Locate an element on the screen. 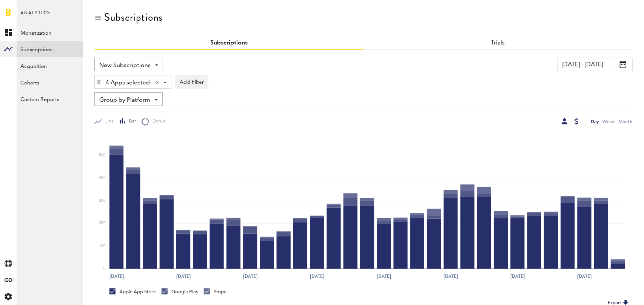 This screenshot has width=644, height=305. div: Delete is located at coordinates (99, 82).